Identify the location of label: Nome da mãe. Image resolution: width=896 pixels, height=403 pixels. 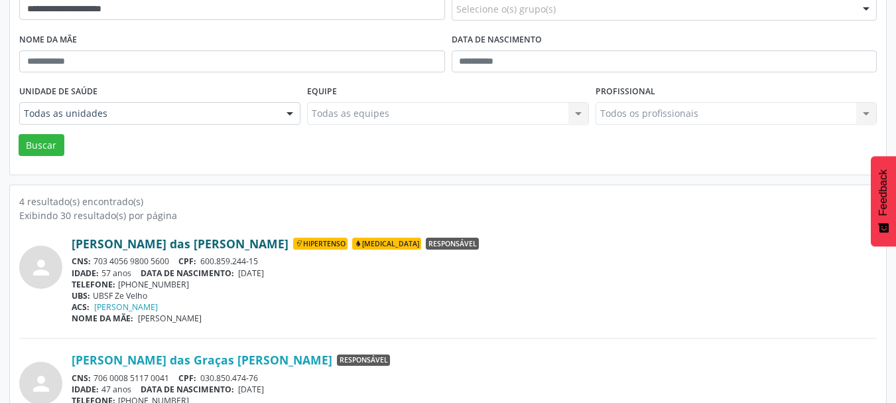
(48, 40).